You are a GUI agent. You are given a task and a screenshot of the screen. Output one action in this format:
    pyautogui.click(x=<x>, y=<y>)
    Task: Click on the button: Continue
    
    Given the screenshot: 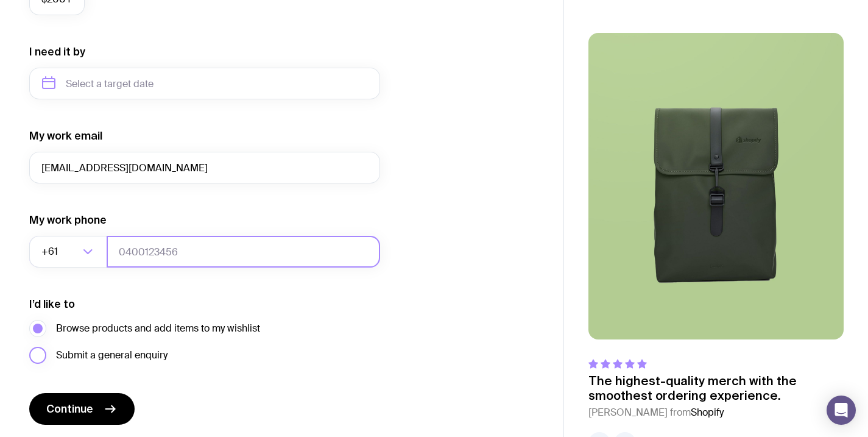 What is the action you would take?
    pyautogui.click(x=82, y=409)
    